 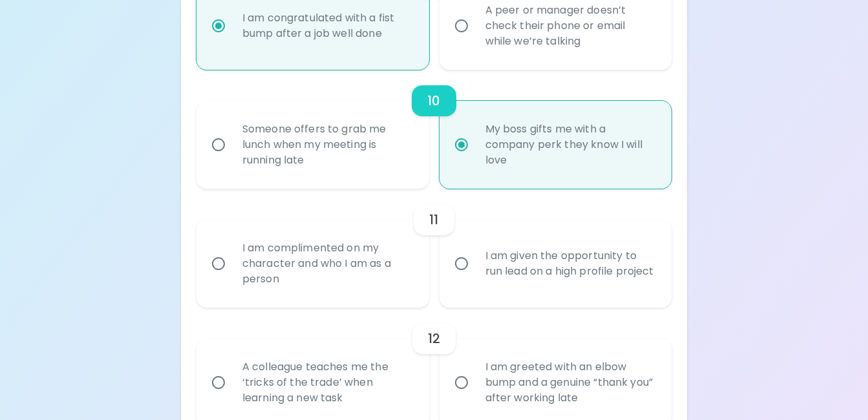 What do you see at coordinates (434, 338) in the screenshot?
I see `h6: 12` at bounding box center [434, 338].